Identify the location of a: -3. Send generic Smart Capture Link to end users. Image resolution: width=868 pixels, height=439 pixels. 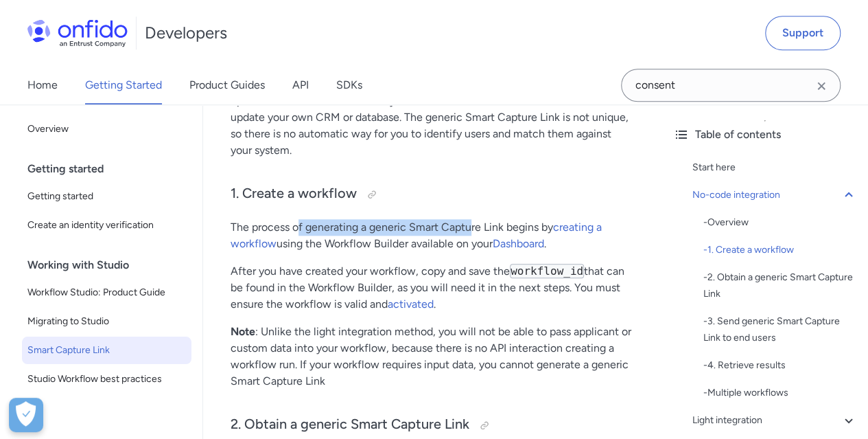
(780, 330).